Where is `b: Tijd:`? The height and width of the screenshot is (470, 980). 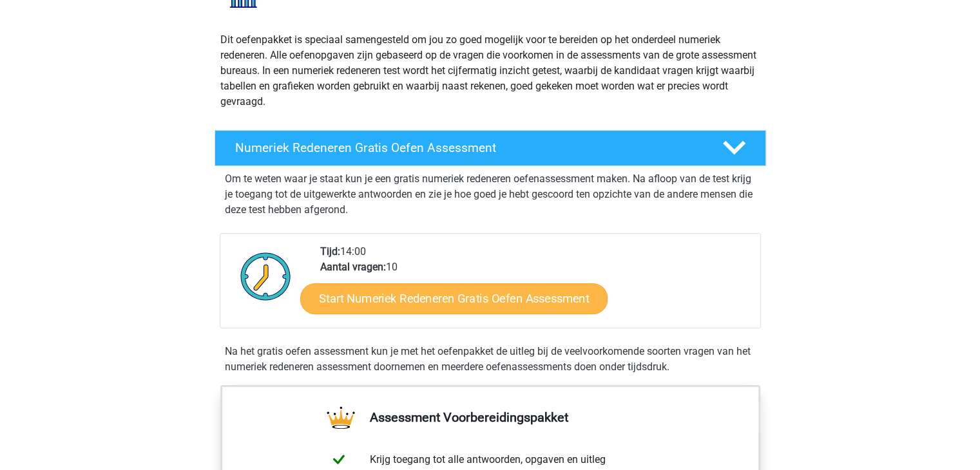
b: Tijd: is located at coordinates (330, 251).